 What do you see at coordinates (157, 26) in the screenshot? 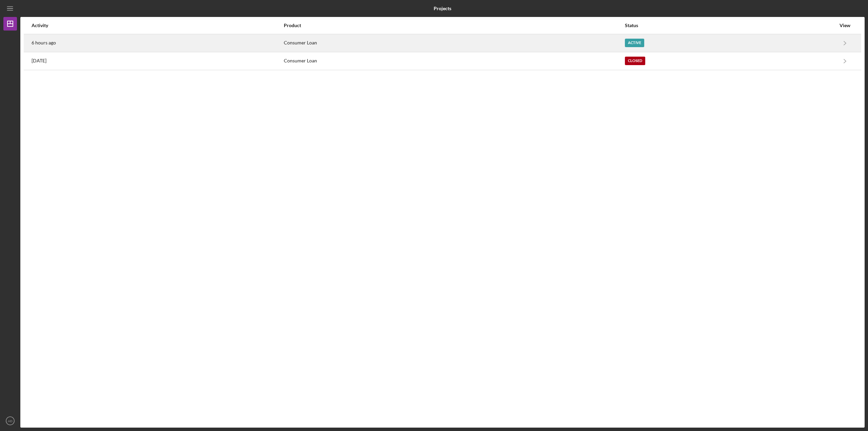
I see `div: Activity` at bounding box center [157, 26].